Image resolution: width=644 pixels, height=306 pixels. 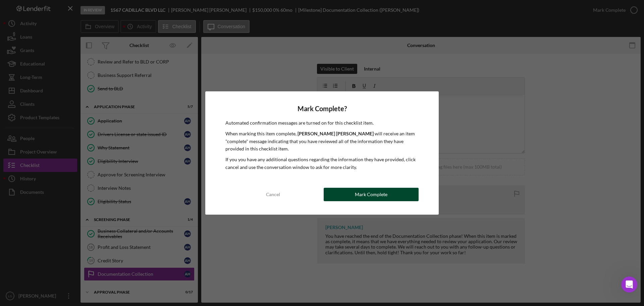 What do you see at coordinates (371, 194) in the screenshot?
I see `div: Mark Complete` at bounding box center [371, 194].